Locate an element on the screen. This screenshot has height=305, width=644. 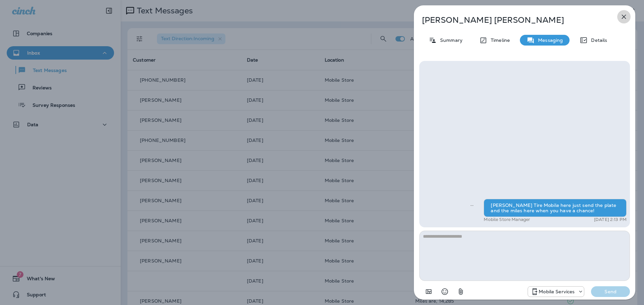
span: Sent is located at coordinates (472, 205).